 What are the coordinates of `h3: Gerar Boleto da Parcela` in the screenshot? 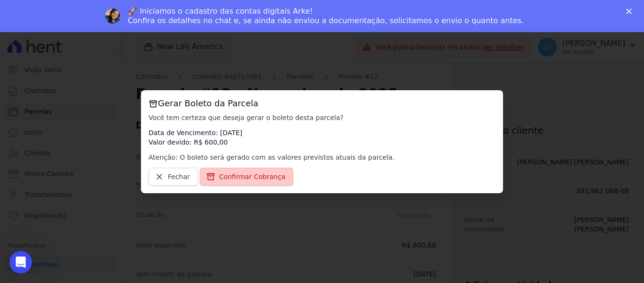 It's located at (322, 103).